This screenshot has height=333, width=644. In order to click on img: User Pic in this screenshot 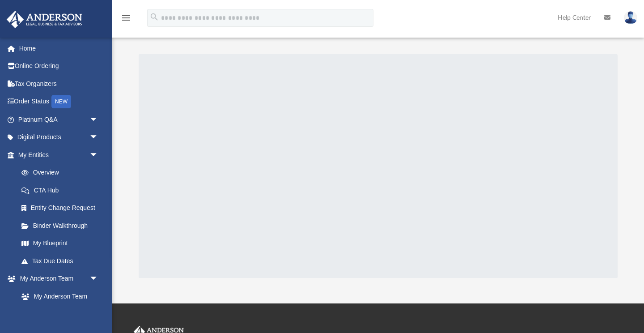, I will do `click(631, 17)`.